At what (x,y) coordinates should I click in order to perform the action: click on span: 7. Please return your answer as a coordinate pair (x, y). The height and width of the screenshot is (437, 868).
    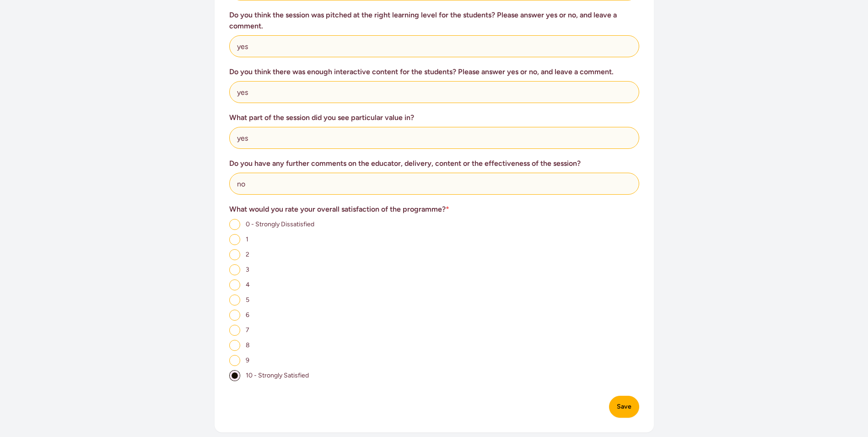
    Looking at the image, I should click on (247, 330).